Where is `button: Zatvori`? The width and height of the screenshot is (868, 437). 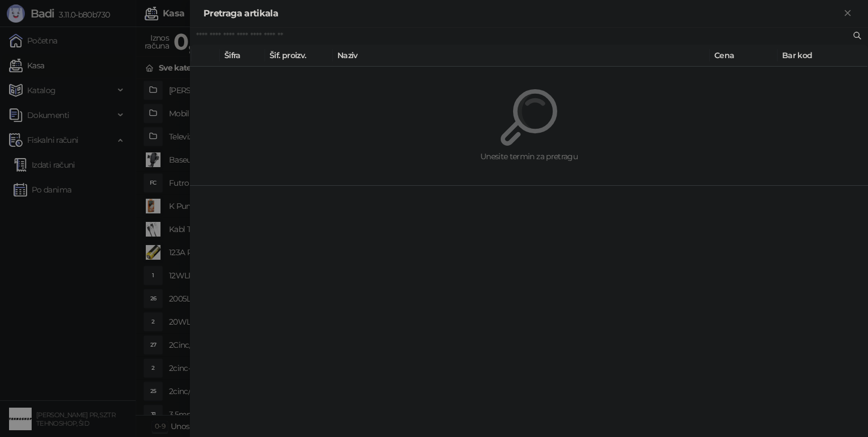 button: Zatvori is located at coordinates (848, 14).